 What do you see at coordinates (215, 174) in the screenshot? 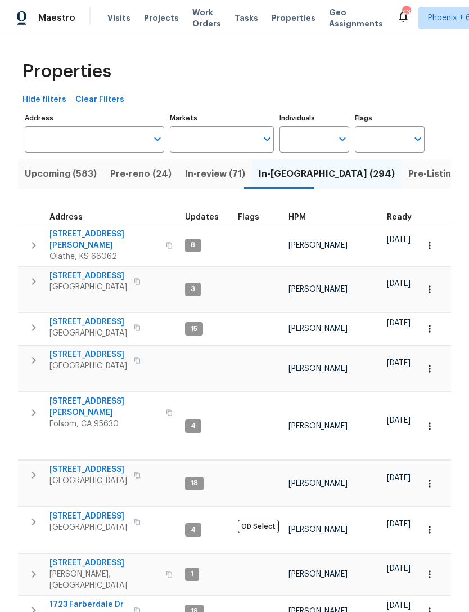
I see `span: In-review (71)` at bounding box center [215, 174].